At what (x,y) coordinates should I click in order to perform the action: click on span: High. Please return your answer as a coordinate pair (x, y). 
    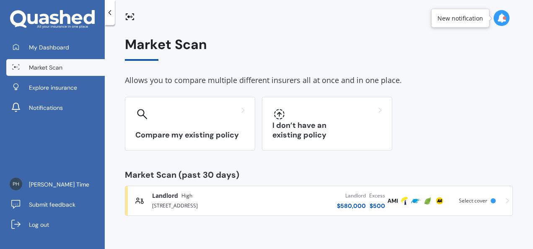
    Looking at the image, I should click on (187, 196).